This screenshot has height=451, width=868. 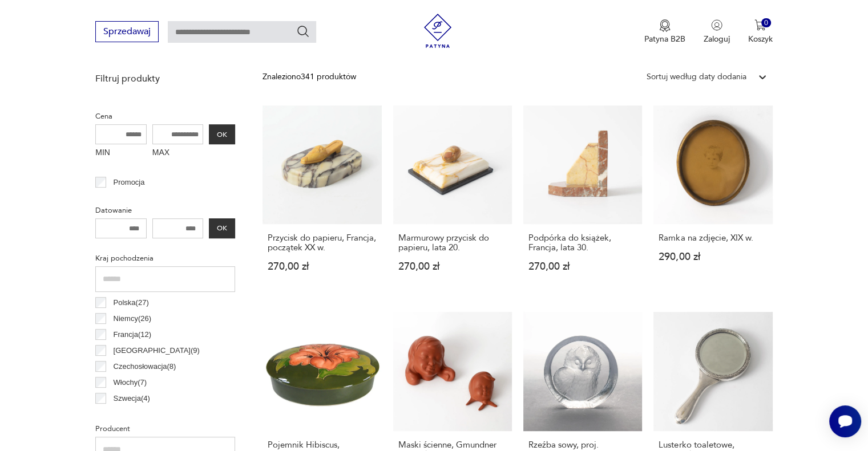 I want to click on p: 290,00 zł, so click(x=712, y=257).